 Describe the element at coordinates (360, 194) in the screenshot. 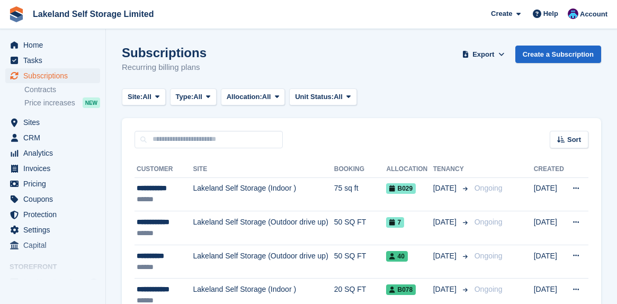

I see `td: 75 sq ft` at that location.